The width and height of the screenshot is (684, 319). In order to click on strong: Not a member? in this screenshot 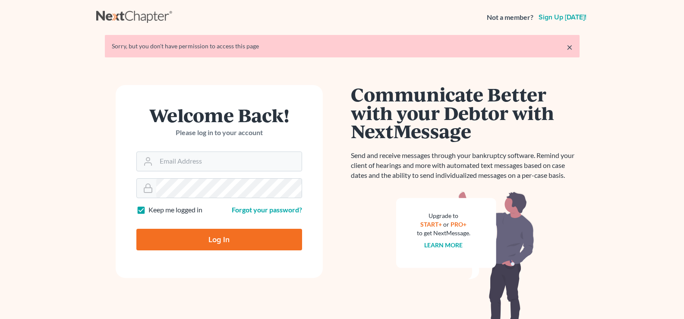, I will do `click(510, 17)`.